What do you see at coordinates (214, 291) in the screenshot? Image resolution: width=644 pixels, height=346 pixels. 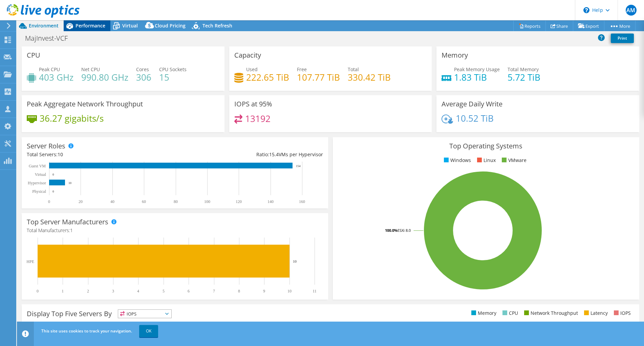 I see `text: 7` at bounding box center [214, 291].